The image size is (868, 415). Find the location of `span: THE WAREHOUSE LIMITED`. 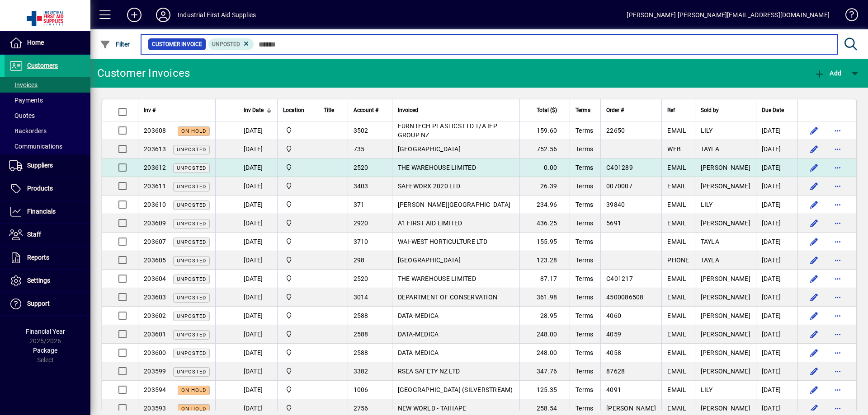

span: THE WAREHOUSE LIMITED is located at coordinates (437, 167).